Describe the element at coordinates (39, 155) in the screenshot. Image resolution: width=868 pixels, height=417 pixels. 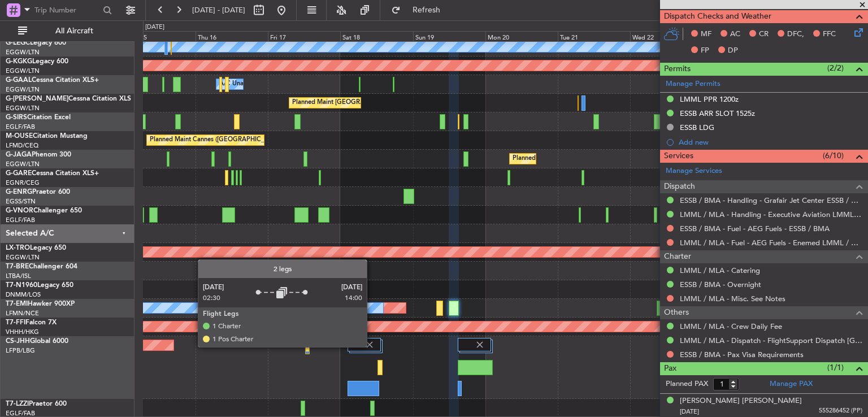
I see `a: G-JAGAPhenom 300` at that location.